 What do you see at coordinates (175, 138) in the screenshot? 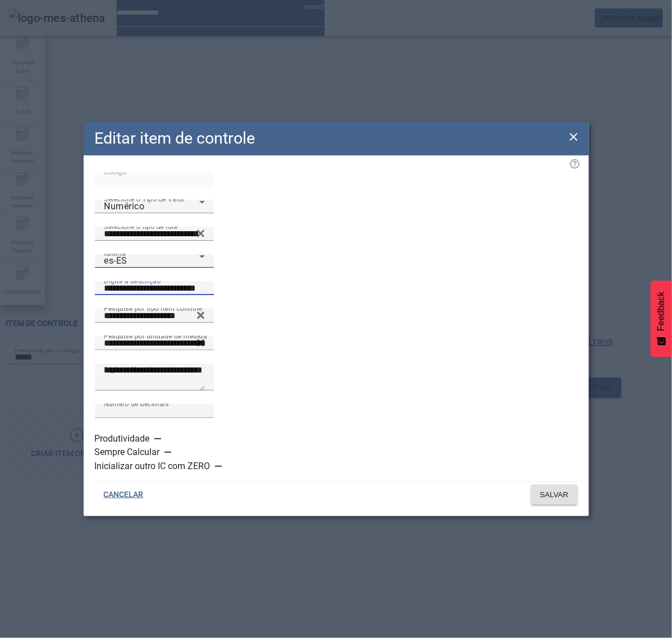
I see `h2: Editar item de controle` at bounding box center [175, 138].